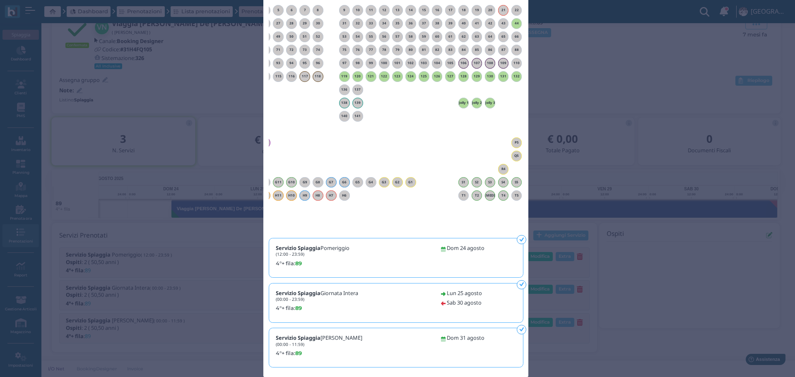 The image size is (795, 377). I want to click on h6: 132, so click(517, 76).